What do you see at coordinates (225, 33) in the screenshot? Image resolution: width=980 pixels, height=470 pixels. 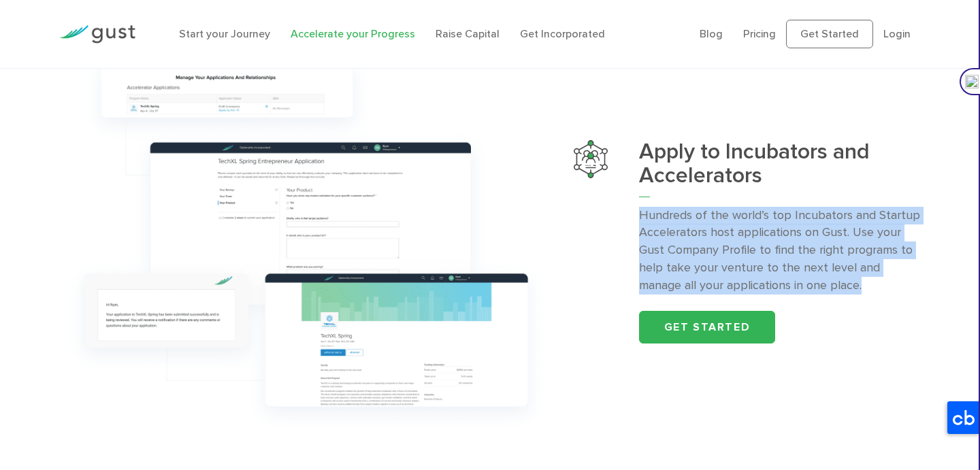 I see `a: Start your Journey` at bounding box center [225, 33].